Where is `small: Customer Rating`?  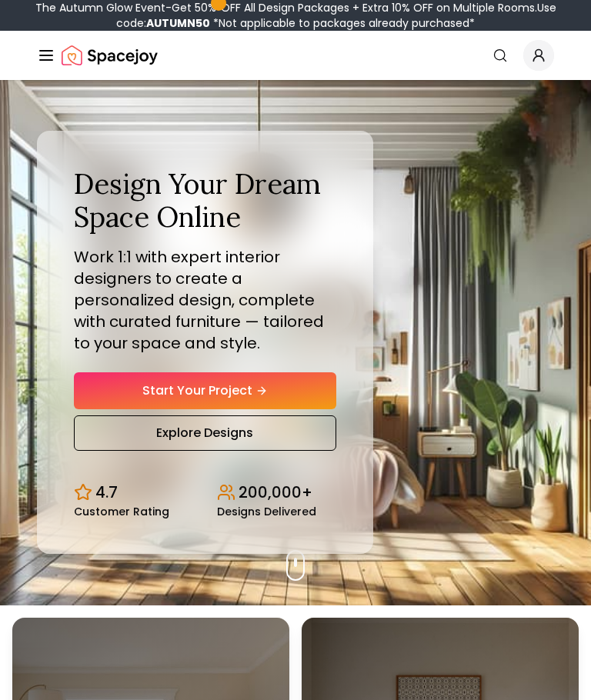
small: Customer Rating is located at coordinates (121, 511).